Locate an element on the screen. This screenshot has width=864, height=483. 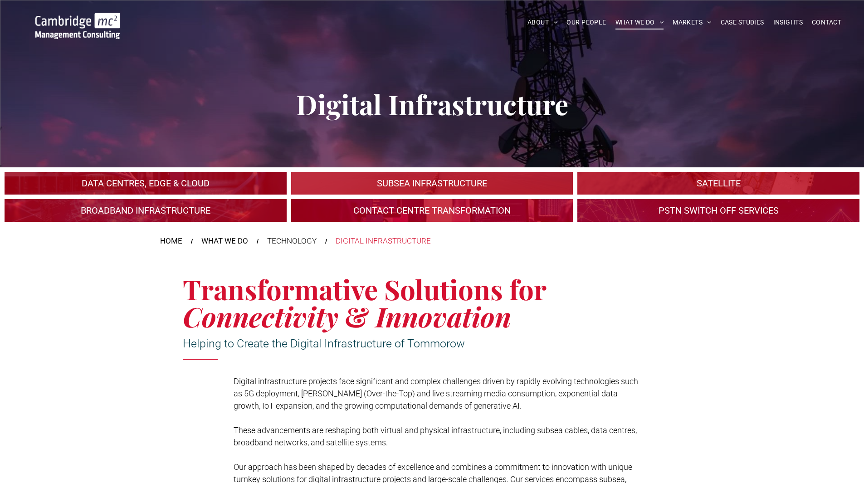
img: Go to Homepage is located at coordinates (78, 26).